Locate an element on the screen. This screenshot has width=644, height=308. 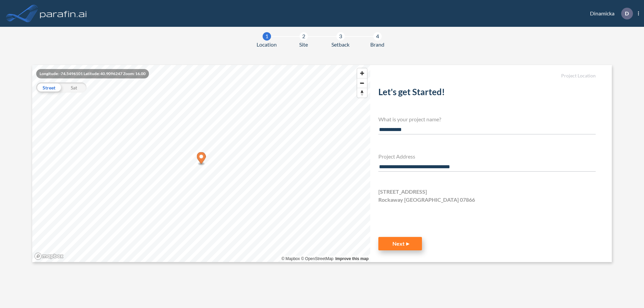
div: Sat is located at coordinates (74, 87).